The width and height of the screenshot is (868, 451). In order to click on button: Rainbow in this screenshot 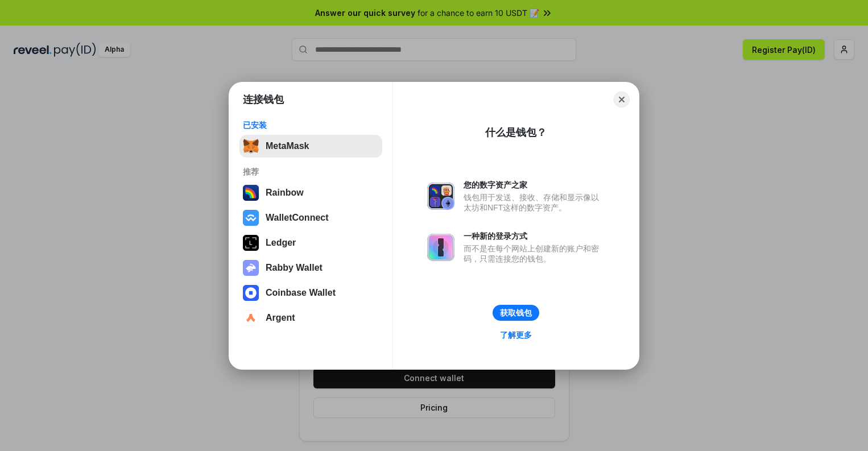, I will do `click(310, 193)`.